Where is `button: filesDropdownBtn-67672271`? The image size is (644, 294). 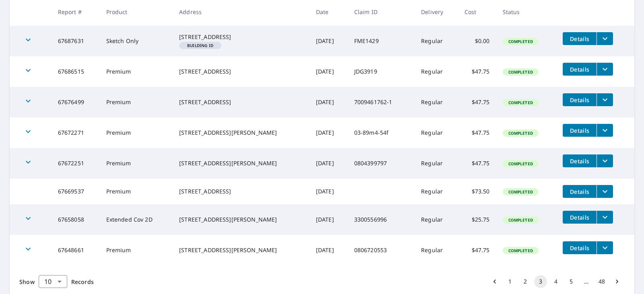 button: filesDropdownBtn-67672271 is located at coordinates (604, 130).